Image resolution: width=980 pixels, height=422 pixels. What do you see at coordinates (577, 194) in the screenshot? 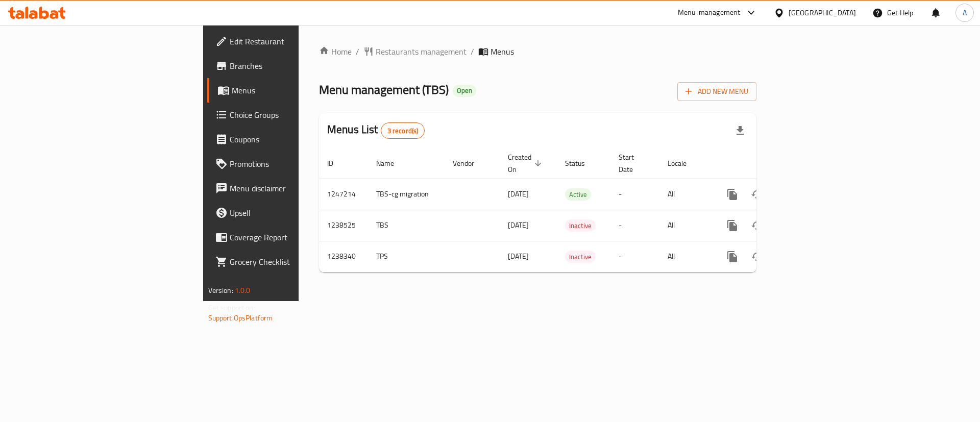
I see `span: Active` at bounding box center [577, 194].